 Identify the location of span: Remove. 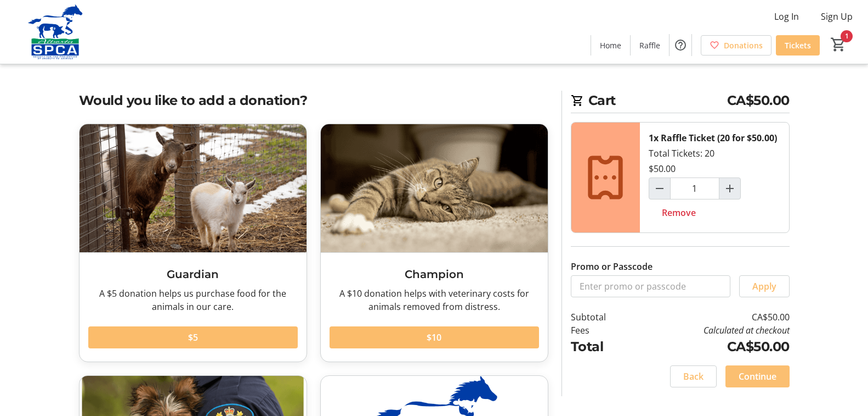
(679, 213).